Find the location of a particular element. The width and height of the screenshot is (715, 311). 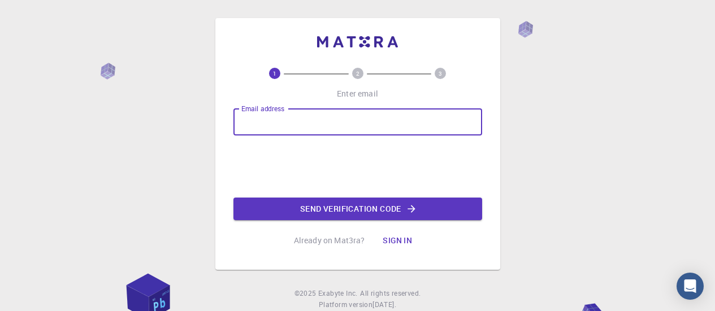

a: Exabyte Inc. is located at coordinates (338, 294).